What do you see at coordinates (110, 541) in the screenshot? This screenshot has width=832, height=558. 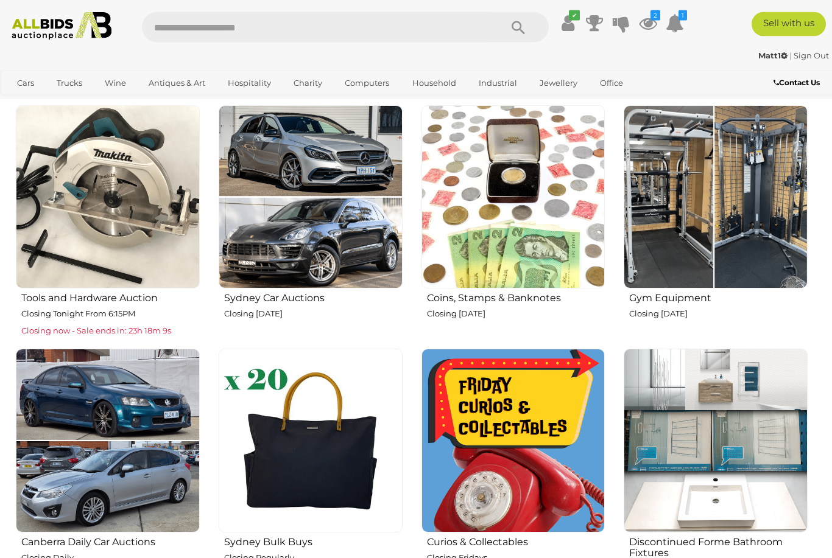 I see `h2: Canberra Daily Car Auctions` at bounding box center [110, 541].